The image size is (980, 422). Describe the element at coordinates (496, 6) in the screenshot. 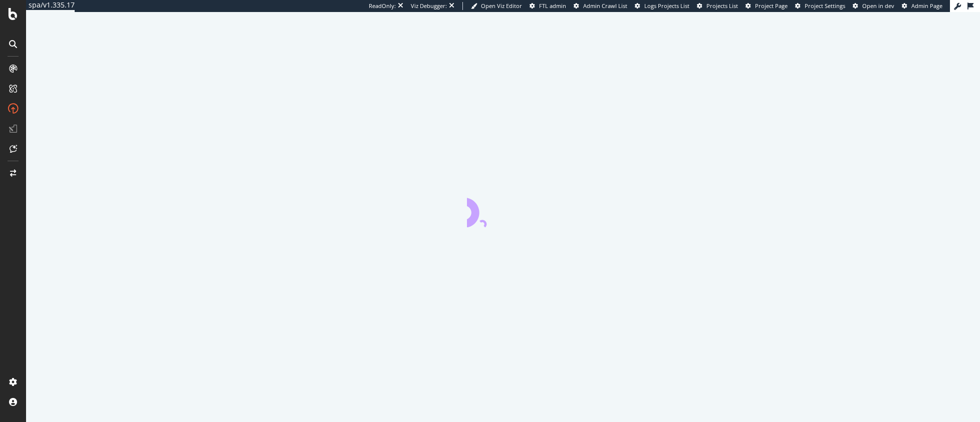

I see `a: Open Viz Editor` at that location.